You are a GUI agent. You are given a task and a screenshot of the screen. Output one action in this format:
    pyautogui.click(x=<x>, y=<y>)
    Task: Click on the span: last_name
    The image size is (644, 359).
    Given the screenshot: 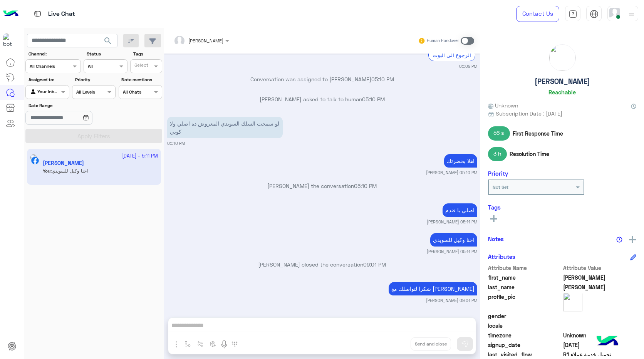 What is the action you would take?
    pyautogui.click(x=524, y=287)
    